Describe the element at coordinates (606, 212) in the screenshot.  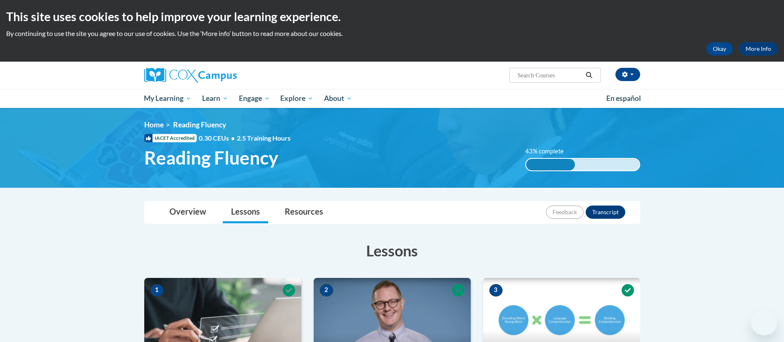
I see `button: Transcript` at that location.